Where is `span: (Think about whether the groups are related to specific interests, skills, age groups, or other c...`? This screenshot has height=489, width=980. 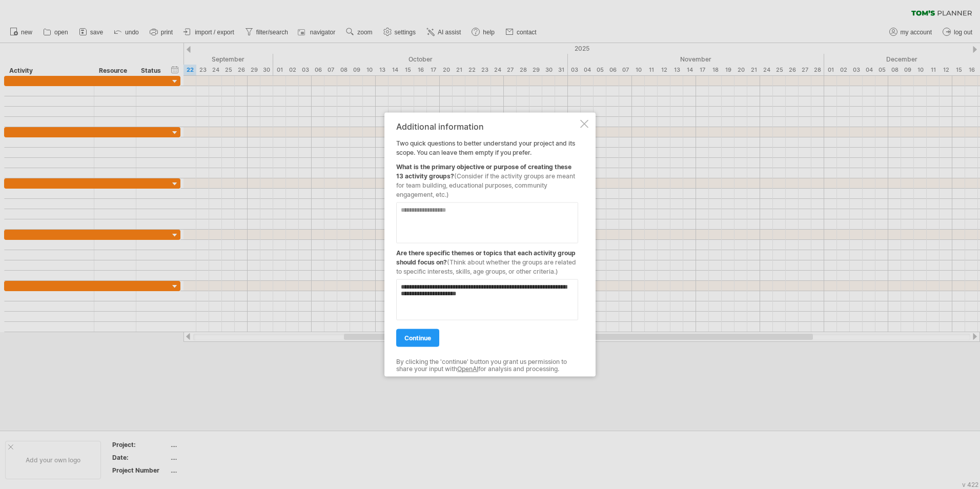
span: (Think about whether the groups are related to specific interests, skills, age groups, or other c... is located at coordinates (486, 266).